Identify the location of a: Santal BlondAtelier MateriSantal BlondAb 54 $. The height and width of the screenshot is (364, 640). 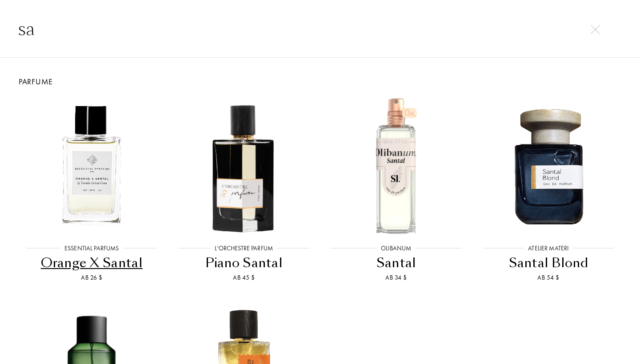
(549, 190).